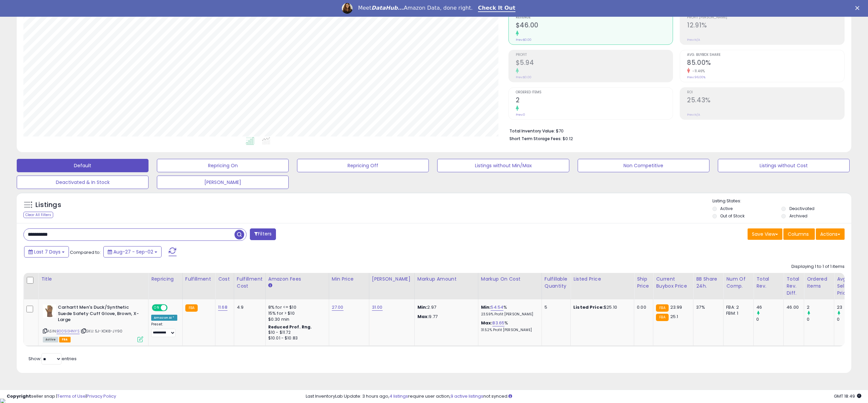  I want to click on a: 27.00, so click(337, 307).